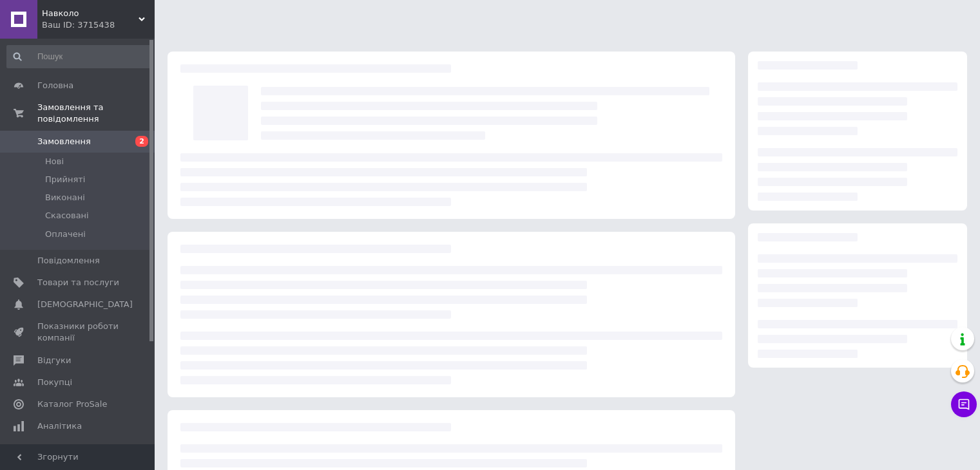 Image resolution: width=980 pixels, height=470 pixels. I want to click on button: Чат з покупцем, so click(964, 405).